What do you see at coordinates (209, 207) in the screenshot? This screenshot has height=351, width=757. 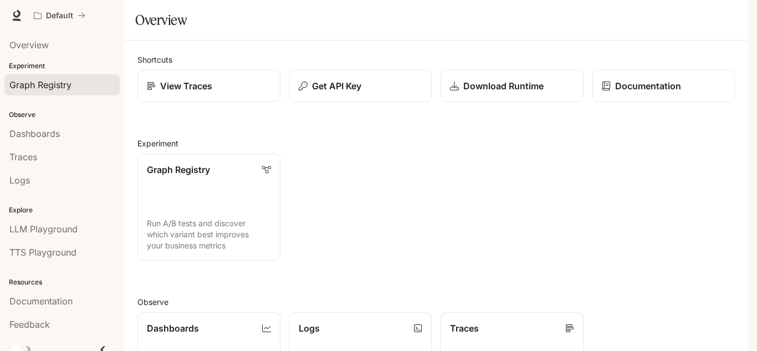 I see `a: Graph RegistryRun A/B tests and discover which variant best improves your business metrics` at bounding box center [209, 207].